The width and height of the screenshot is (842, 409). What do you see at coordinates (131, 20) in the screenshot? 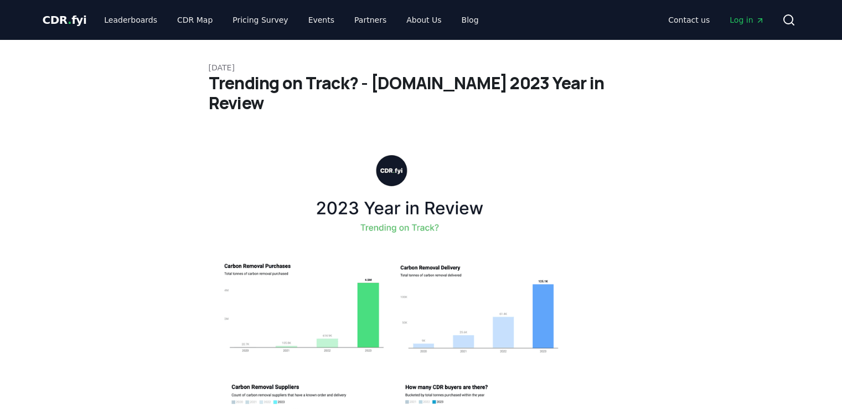
I see `a: Leaderboards` at bounding box center [131, 20].